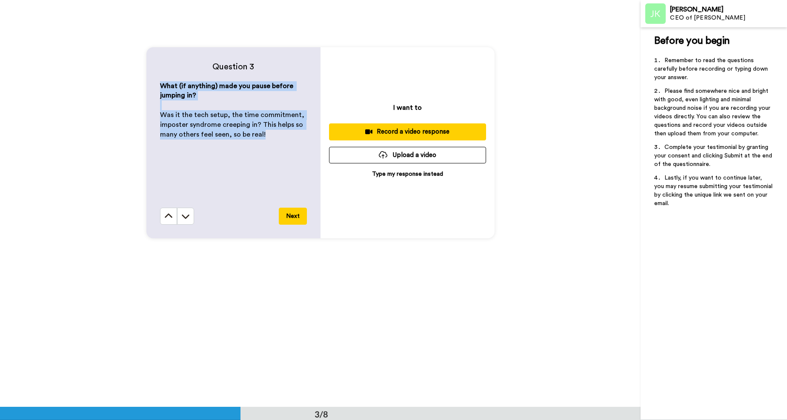  What do you see at coordinates (407, 155) in the screenshot?
I see `button: Upload a video` at bounding box center [407, 155].